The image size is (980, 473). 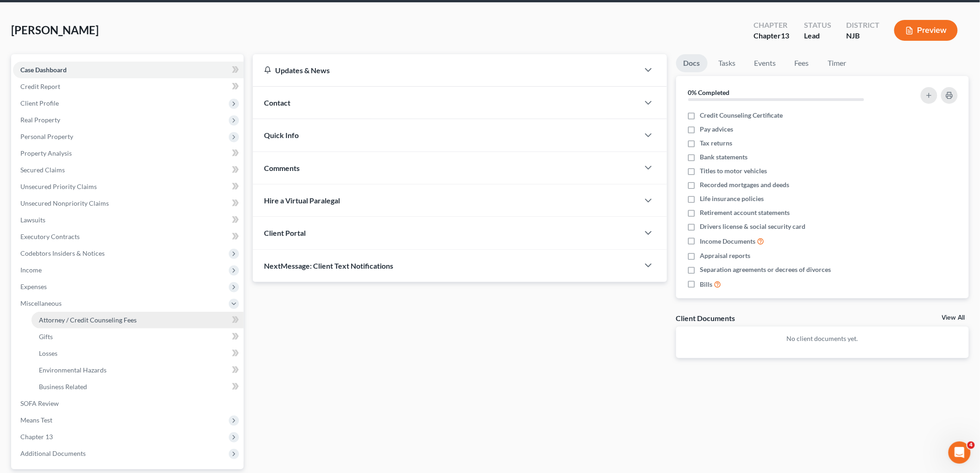 What do you see at coordinates (863, 35) in the screenshot?
I see `div: NJB` at bounding box center [863, 35].